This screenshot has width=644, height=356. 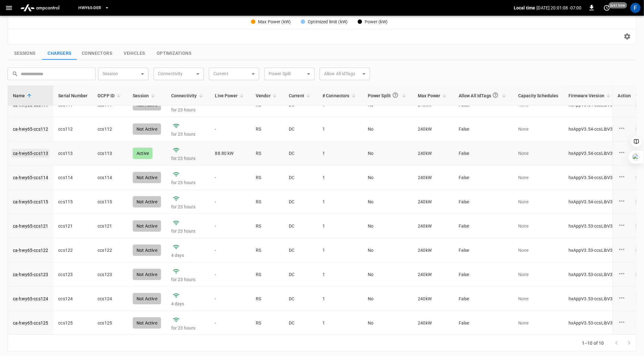 What do you see at coordinates (134, 53) in the screenshot?
I see `button: show latest vehicles` at bounding box center [134, 53].